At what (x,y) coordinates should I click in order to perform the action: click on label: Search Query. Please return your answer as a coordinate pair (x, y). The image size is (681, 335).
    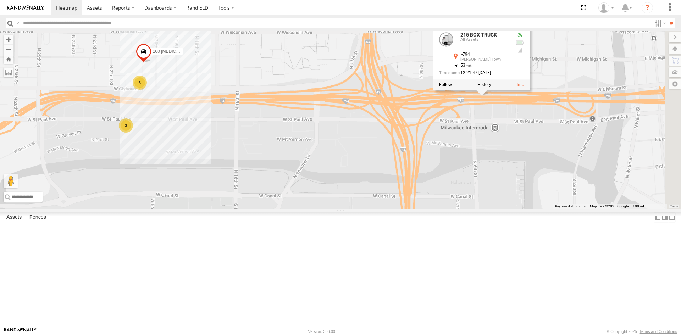
    Looking at the image, I should click on (18, 23).